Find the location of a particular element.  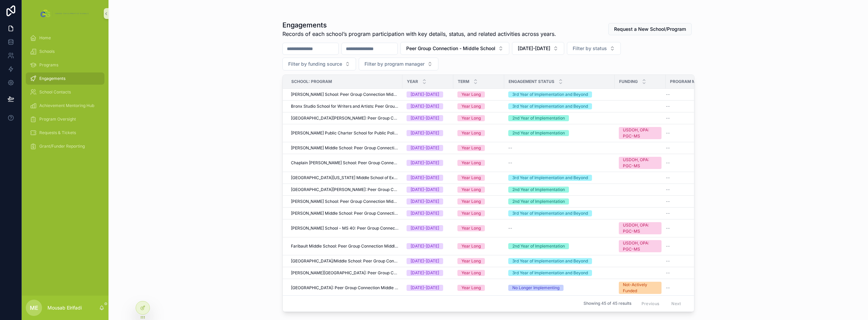

a: Program Oversight is located at coordinates (65, 119).